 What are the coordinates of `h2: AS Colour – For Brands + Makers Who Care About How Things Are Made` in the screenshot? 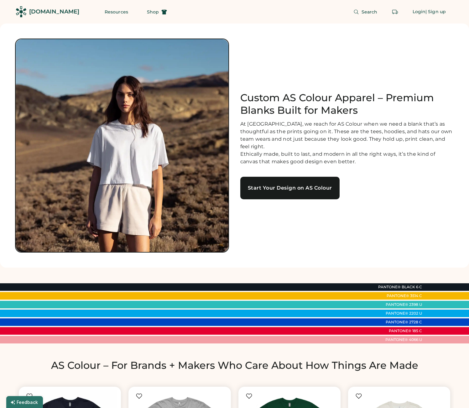 It's located at (234, 365).